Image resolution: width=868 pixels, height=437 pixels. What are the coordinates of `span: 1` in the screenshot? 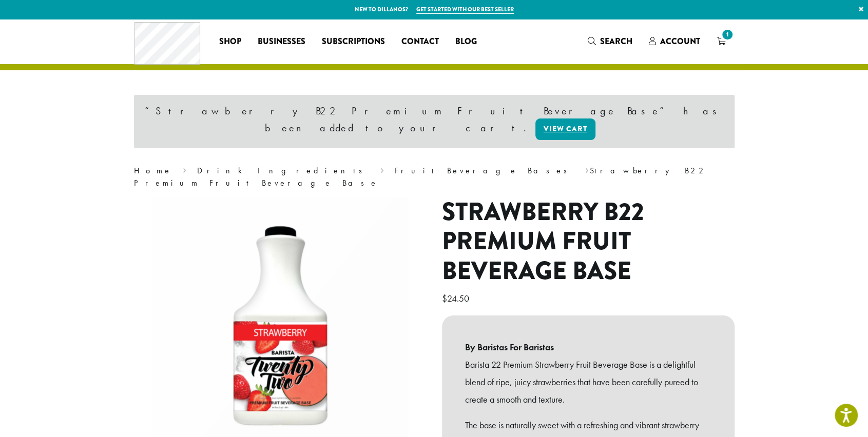 It's located at (727, 34).